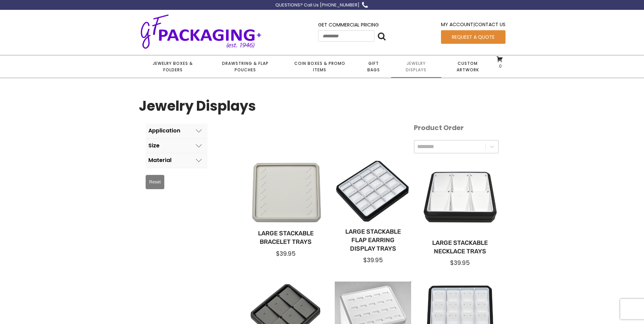  Describe the element at coordinates (176, 146) in the screenshot. I see `button: Size` at that location.